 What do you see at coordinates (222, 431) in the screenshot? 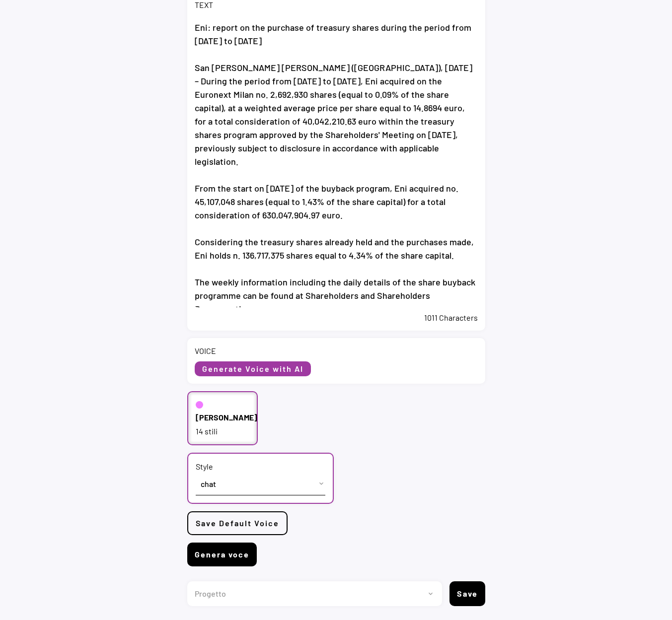
I see `div: 14 stili` at bounding box center [222, 431].